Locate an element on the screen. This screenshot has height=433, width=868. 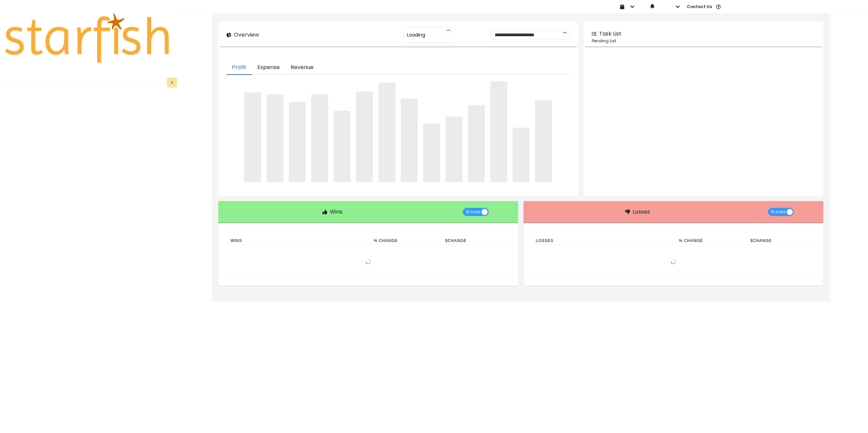
button: Profit is located at coordinates (239, 68).